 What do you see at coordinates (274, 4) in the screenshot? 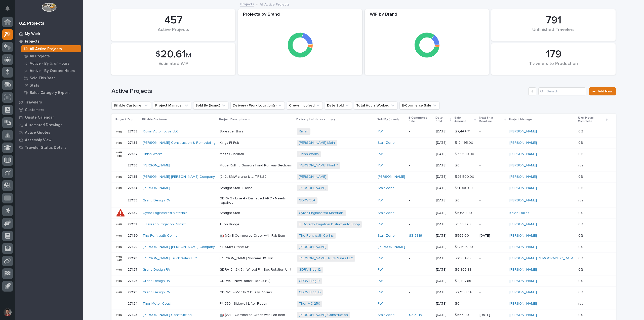
I see `p: All Active Projects` at bounding box center [274, 4].